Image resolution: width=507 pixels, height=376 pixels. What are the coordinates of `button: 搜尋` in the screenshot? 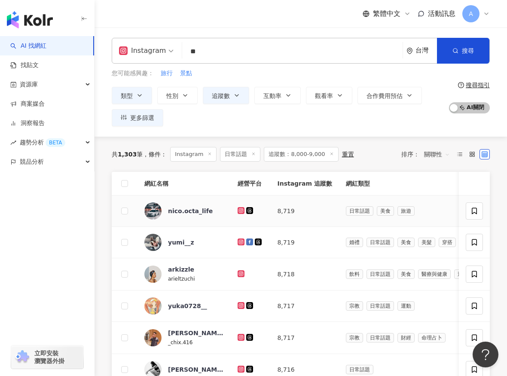 It's located at (463, 51).